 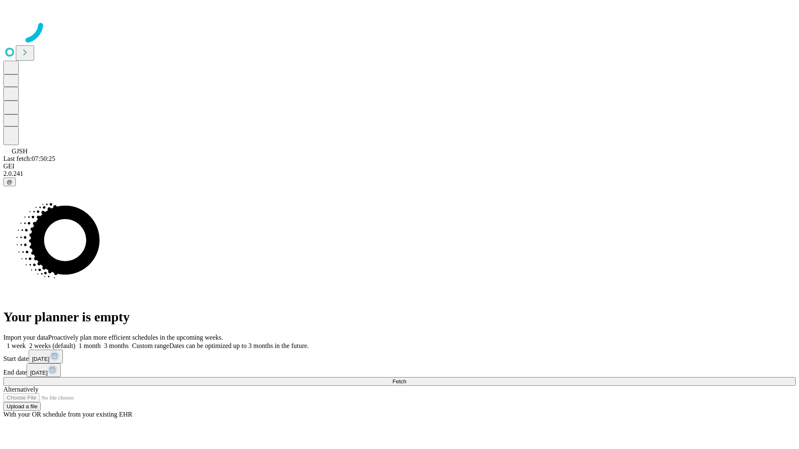 What do you see at coordinates (52, 346) in the screenshot?
I see `span: 2 weeks (default)` at bounding box center [52, 346].